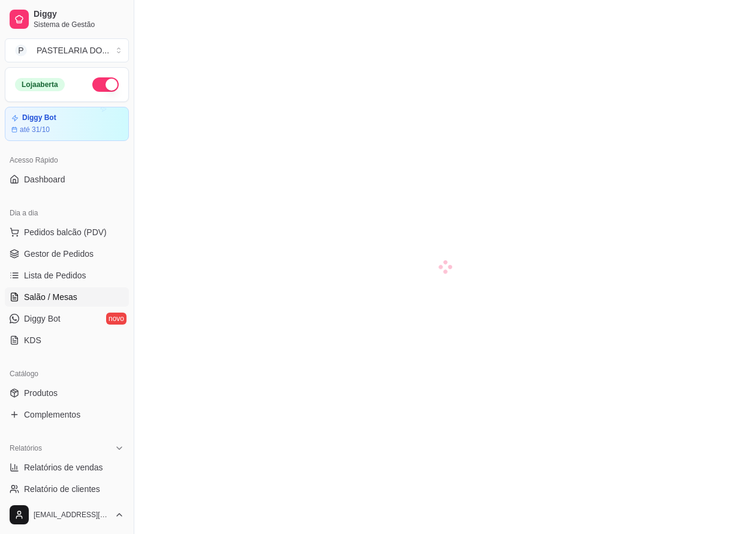  What do you see at coordinates (67, 19) in the screenshot?
I see `a: DiggySistema de Gestão` at bounding box center [67, 19].